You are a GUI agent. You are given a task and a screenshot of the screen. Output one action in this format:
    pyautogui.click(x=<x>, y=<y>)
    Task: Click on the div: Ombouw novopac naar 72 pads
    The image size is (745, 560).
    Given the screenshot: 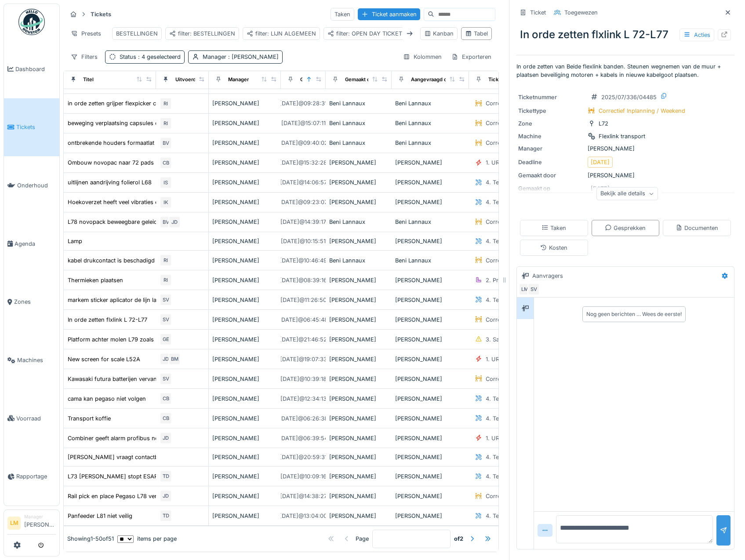 What is the action you would take?
    pyautogui.click(x=110, y=162)
    